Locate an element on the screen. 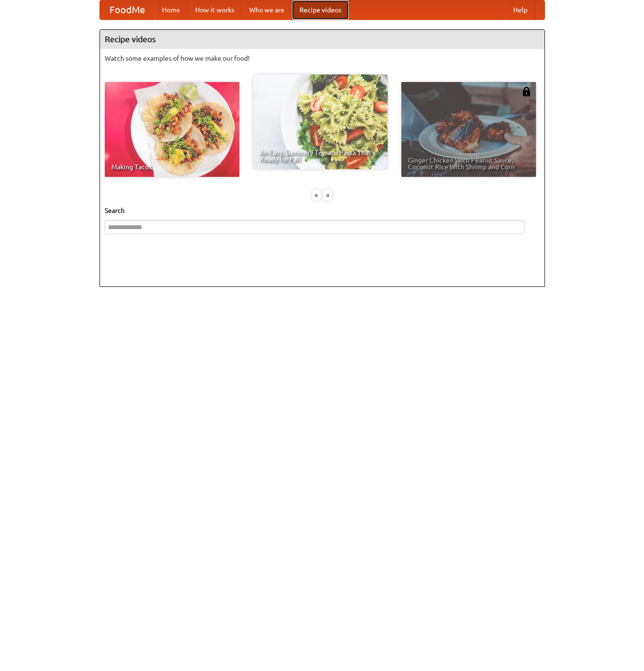  a: How it works is located at coordinates (215, 10).